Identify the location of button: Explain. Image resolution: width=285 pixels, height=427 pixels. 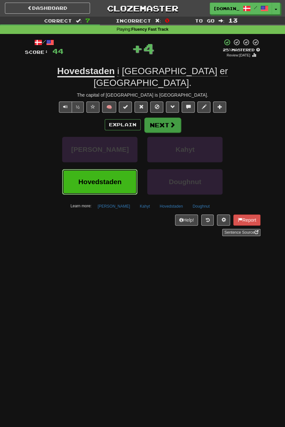
(122, 125).